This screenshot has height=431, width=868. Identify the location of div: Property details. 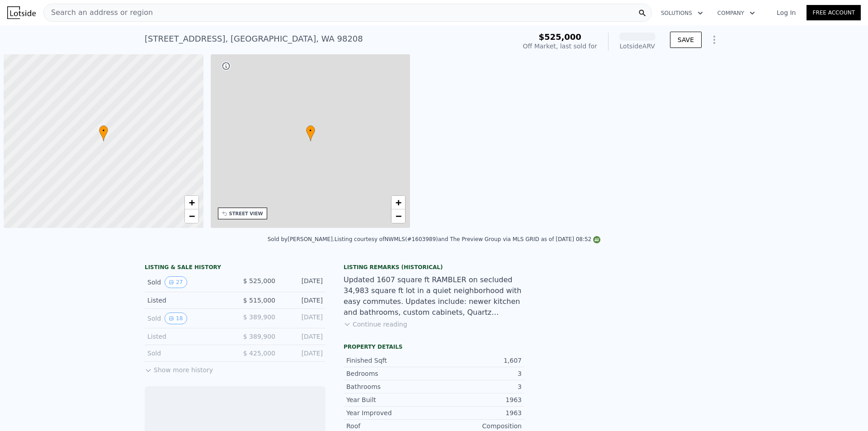
(434, 347).